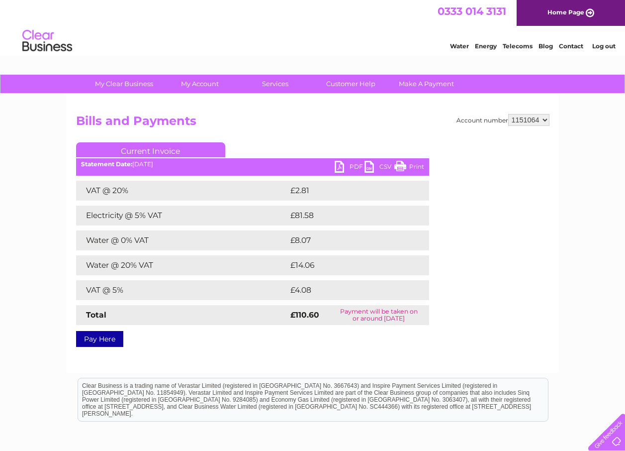 The width and height of the screenshot is (625, 451). Describe the element at coordinates (182, 191) in the screenshot. I see `td: VAT @ 20%` at that location.